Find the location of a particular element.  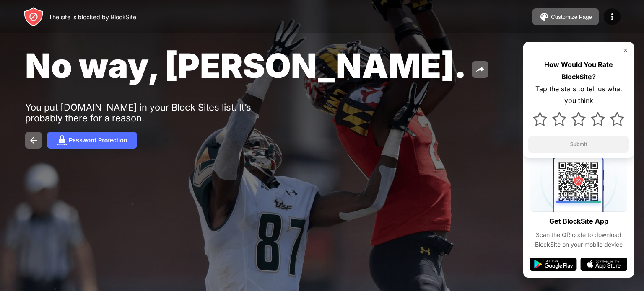

img: app-store.svg is located at coordinates (604, 264).